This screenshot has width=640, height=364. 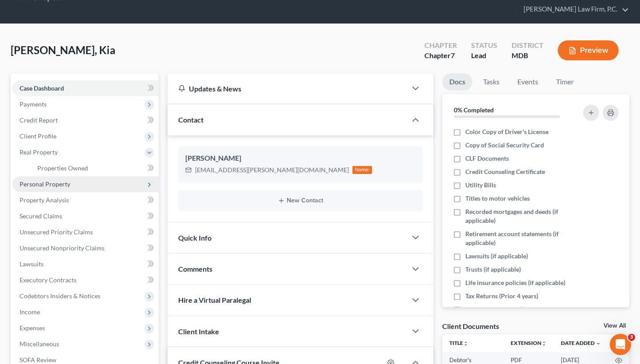 I want to click on span: Case Dashboard, so click(x=42, y=88).